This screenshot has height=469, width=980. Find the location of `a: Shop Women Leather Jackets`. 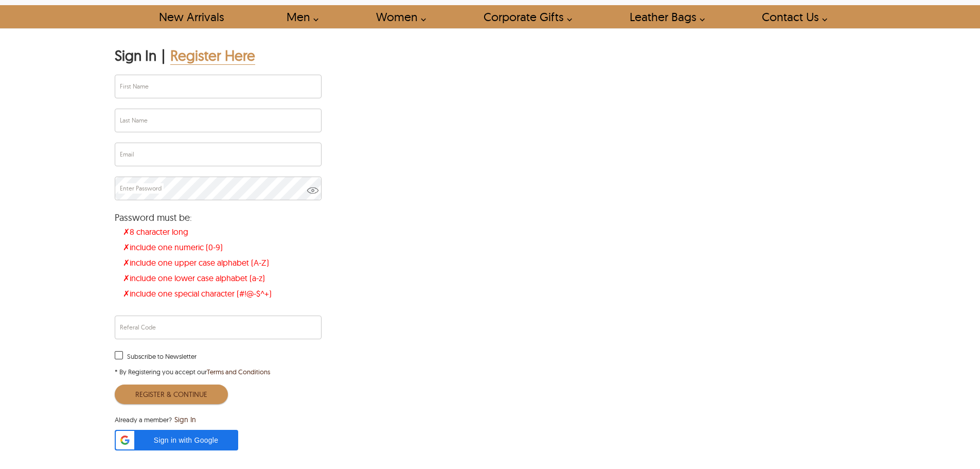

a: Shop Women Leather Jackets is located at coordinates (398, 16).